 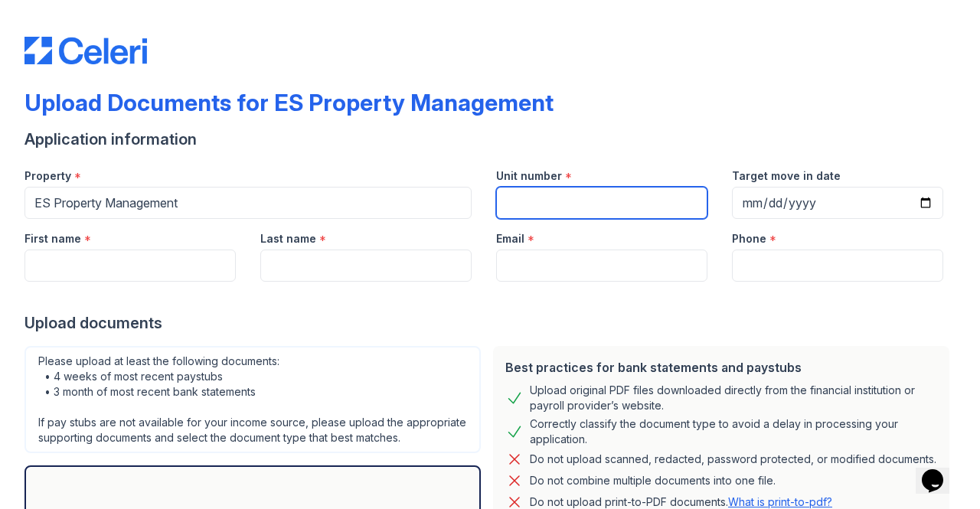 I want to click on div: Application information, so click(x=490, y=139).